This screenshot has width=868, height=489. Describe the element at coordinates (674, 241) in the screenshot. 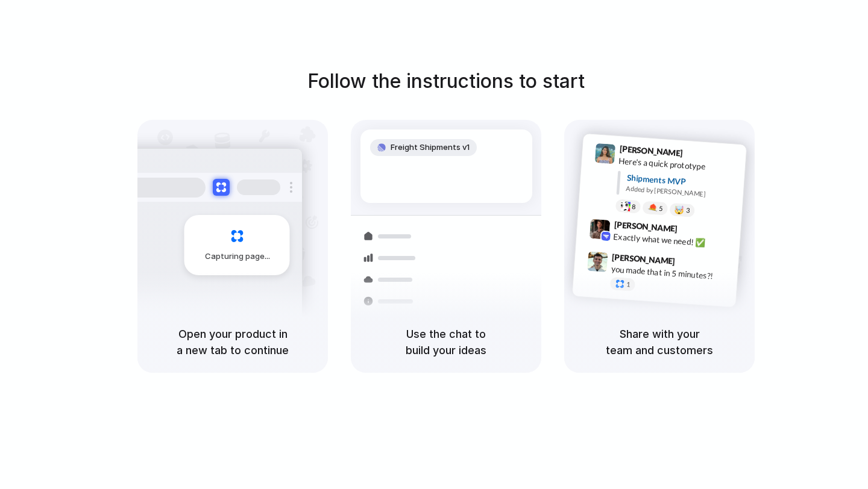

I see `div: Exactly what we need! ✅` at that location.